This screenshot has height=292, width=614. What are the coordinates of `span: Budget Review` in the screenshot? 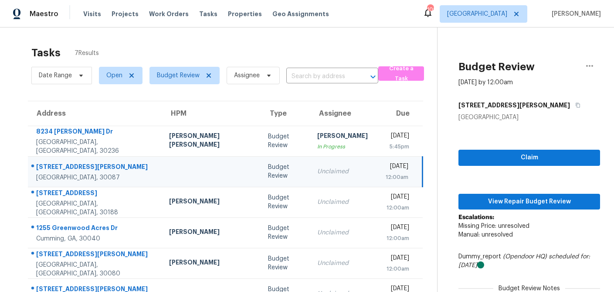 It's located at (178, 75).